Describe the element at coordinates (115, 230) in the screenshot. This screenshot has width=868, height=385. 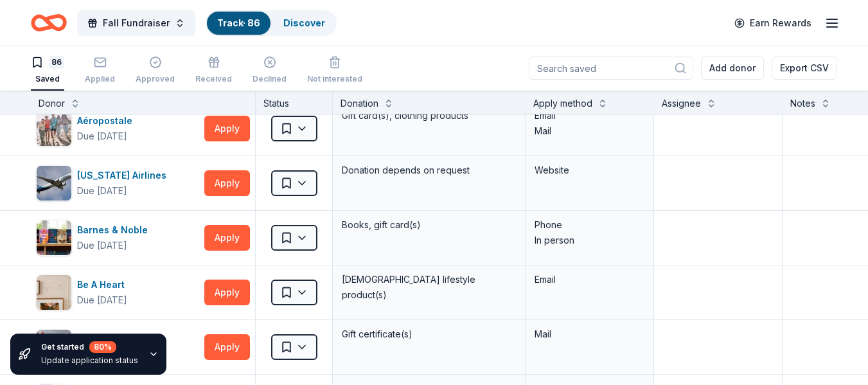
I see `div: Barnes & Noble` at that location.